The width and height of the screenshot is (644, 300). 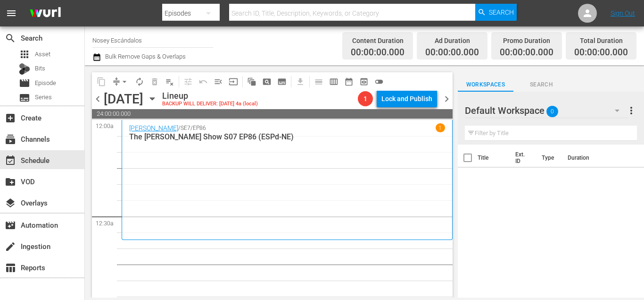 What do you see at coordinates (494, 158) in the screenshot?
I see `th: Title` at bounding box center [494, 158].